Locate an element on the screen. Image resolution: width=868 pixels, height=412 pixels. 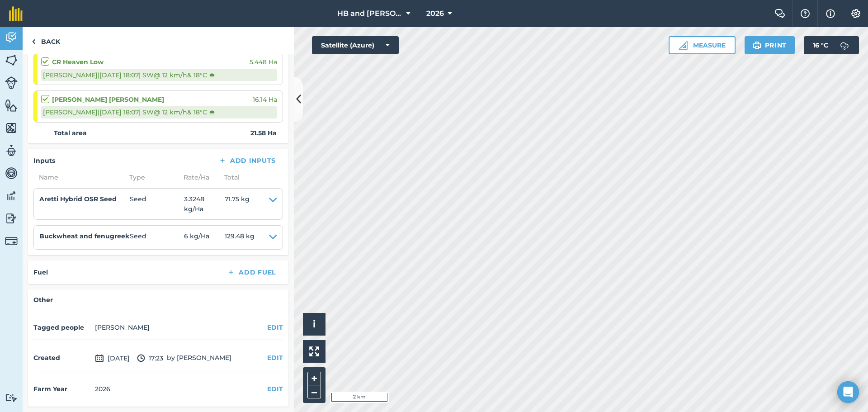
h4: Created is located at coordinates (63, 358).